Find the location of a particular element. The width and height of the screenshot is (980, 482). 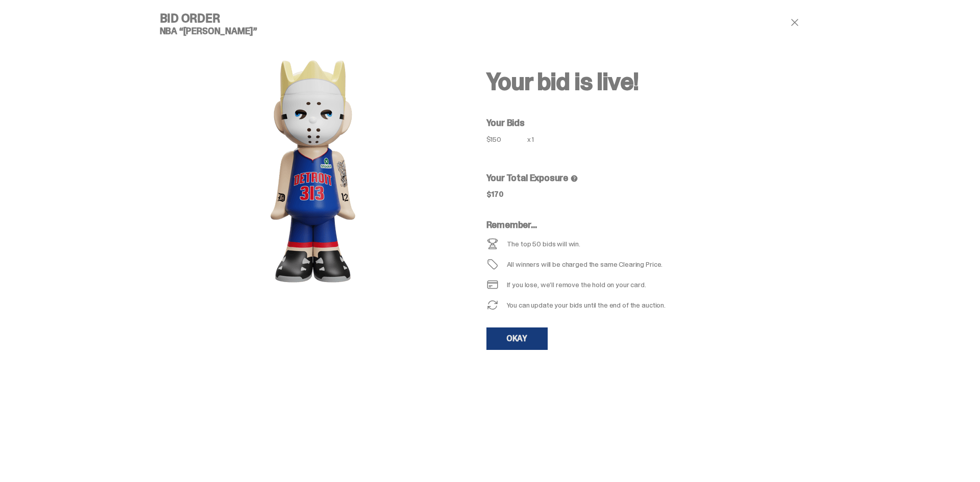

h5: Remember... is located at coordinates (618, 225).